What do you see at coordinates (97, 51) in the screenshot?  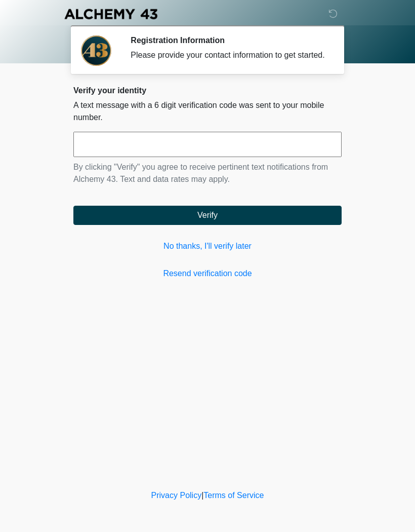 I see `img: Agent Avatar` at bounding box center [97, 51].